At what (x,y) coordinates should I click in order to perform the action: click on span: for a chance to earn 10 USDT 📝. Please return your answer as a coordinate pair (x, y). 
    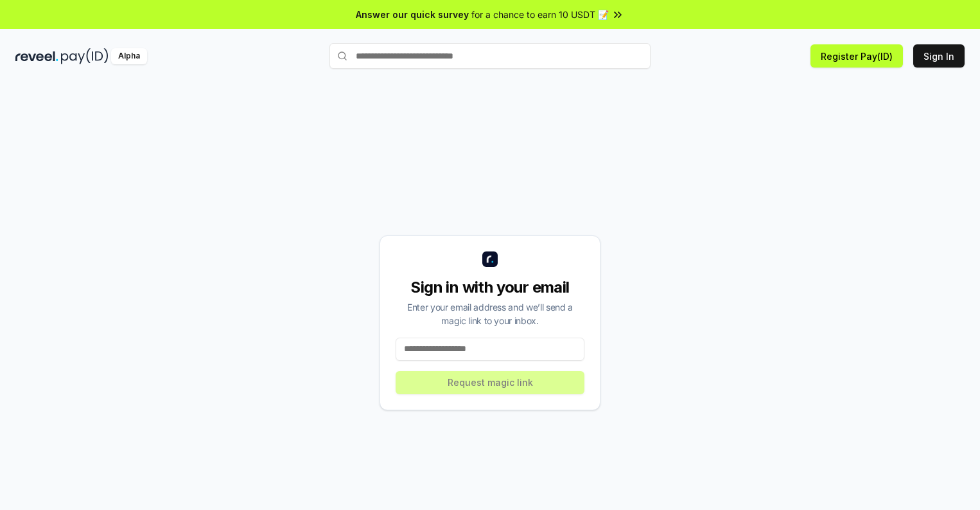
    Looking at the image, I should click on (540, 14).